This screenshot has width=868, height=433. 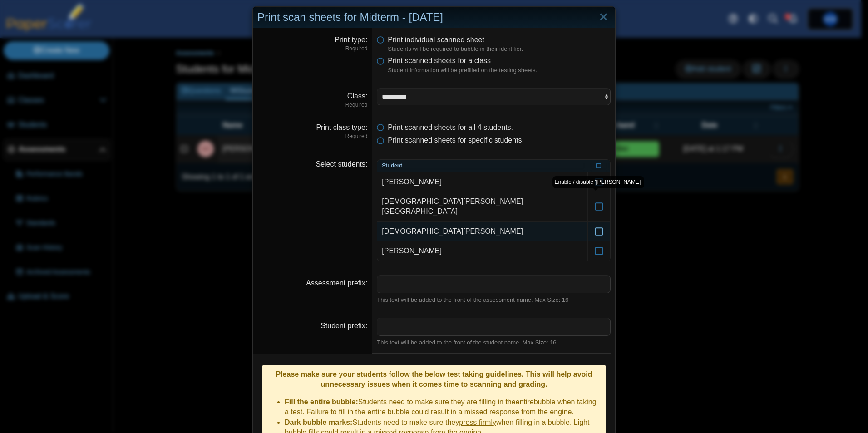 I want to click on span: Print scanned sheets for all 4 students., so click(x=450, y=127).